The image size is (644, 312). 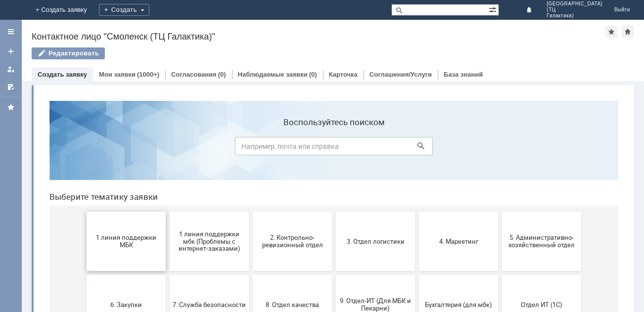 I want to click on span: (ТЦ, so click(x=574, y=10).